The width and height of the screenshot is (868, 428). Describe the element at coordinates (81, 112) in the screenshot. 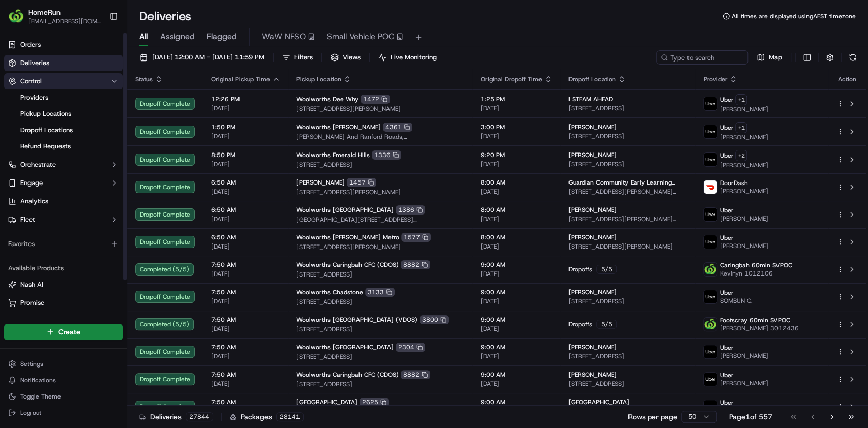

I see `div: We're available if you need us!` at that location.